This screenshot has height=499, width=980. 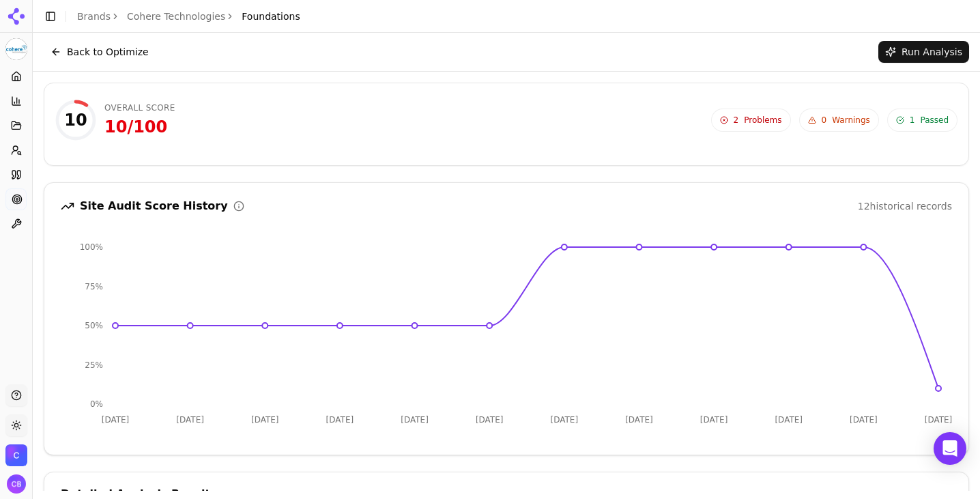 I want to click on a: Brands, so click(x=93, y=16).